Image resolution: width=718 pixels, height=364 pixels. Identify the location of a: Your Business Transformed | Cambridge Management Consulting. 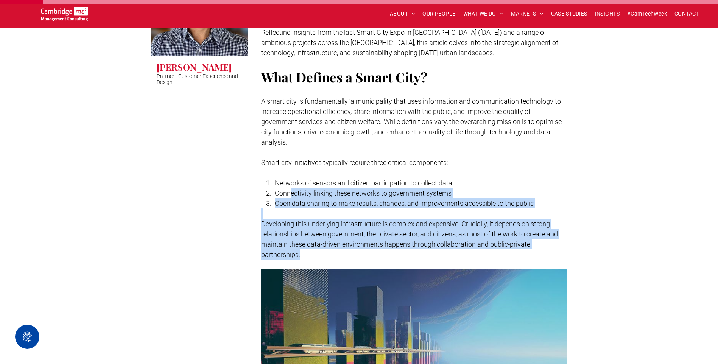
(64, 12).